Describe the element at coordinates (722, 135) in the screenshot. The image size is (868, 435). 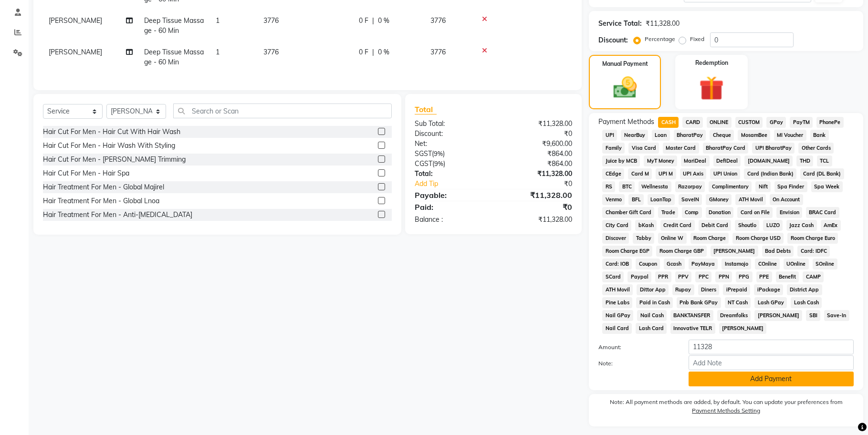
I see `span: Cheque` at that location.